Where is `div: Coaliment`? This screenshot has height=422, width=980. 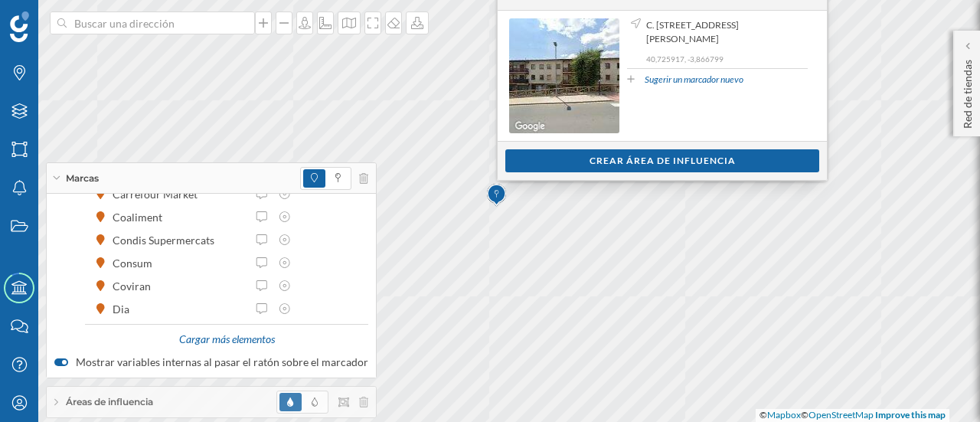
div: Coaliment is located at coordinates (141, 216).